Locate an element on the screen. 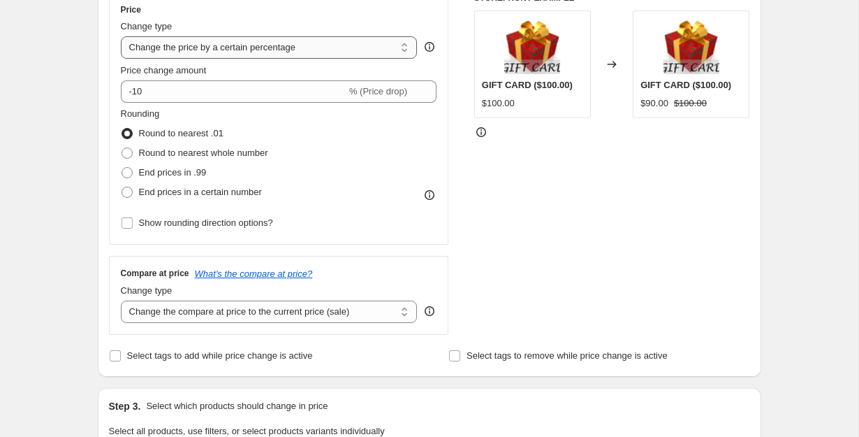 Image resolution: width=859 pixels, height=437 pixels. span: Round to nearest .01 is located at coordinates (181, 133).